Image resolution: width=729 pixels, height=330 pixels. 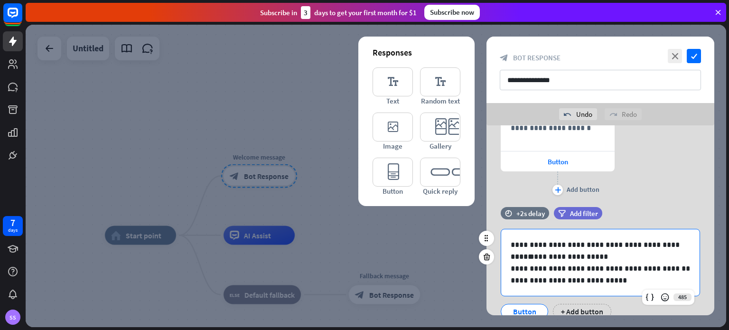 What do you see at coordinates (13, 223) in the screenshot?
I see `div: 7` at bounding box center [13, 223].